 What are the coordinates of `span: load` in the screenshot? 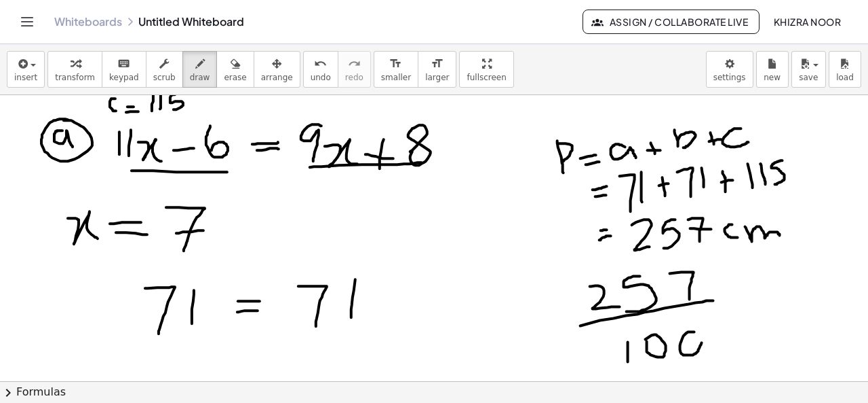 It's located at (846, 78).